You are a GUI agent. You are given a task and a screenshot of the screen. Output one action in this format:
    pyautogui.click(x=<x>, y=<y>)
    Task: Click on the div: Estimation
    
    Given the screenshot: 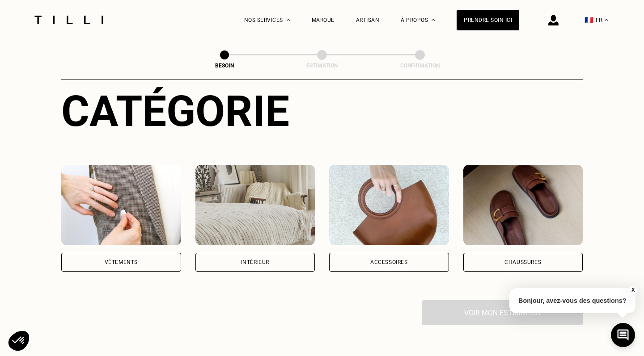 What is the action you would take?
    pyautogui.click(x=322, y=66)
    